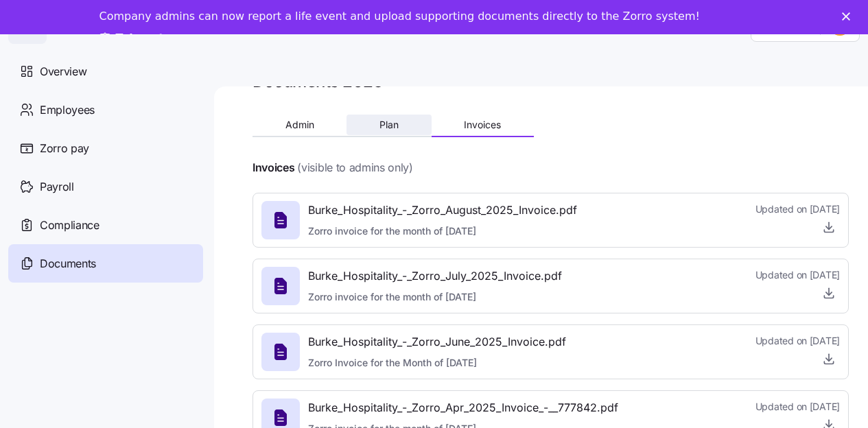  I want to click on a: Compliance, so click(106, 225).